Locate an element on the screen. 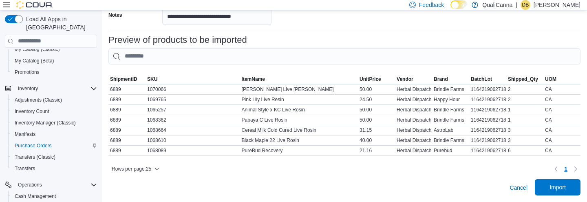  div: 40.00 is located at coordinates (376, 140).